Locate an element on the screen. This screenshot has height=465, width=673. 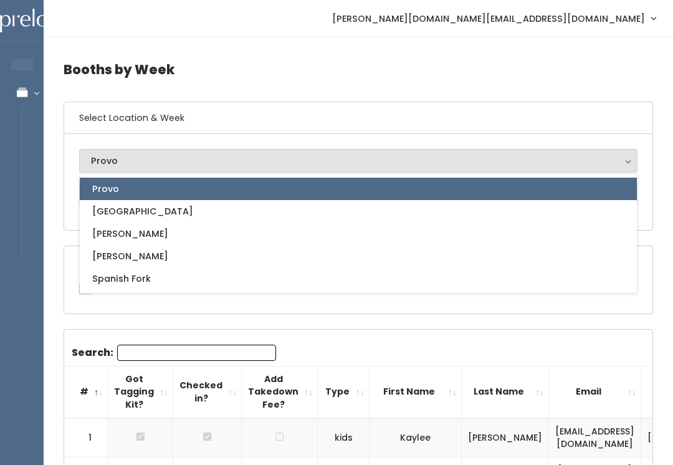
th: Last Name: activate to sort column ascending is located at coordinates (505, 391).